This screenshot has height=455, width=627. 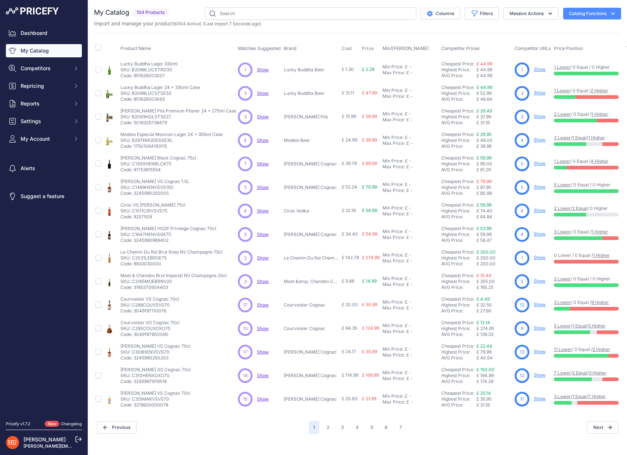 What do you see at coordinates (368, 69) in the screenshot?
I see `span: £ 2.29` at bounding box center [368, 69].